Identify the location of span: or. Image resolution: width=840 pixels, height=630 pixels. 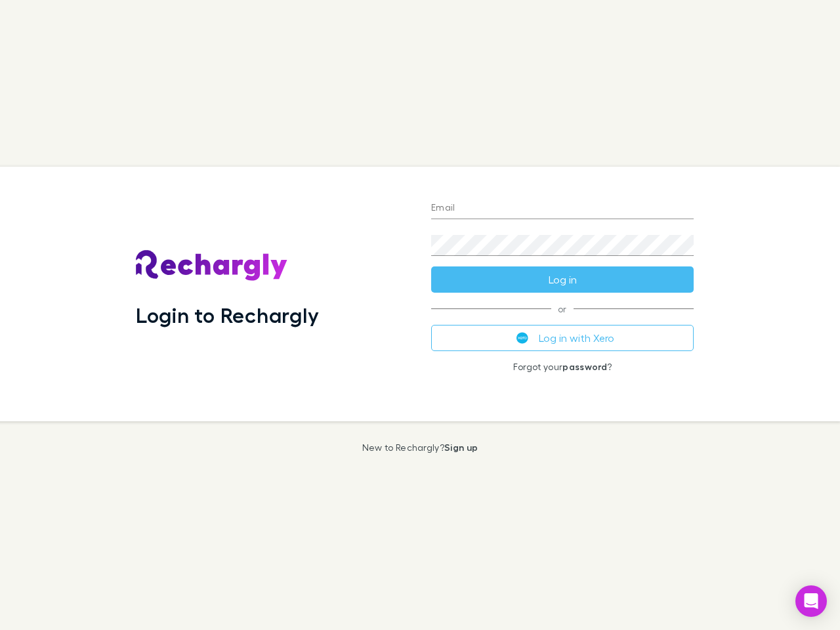
(563, 308).